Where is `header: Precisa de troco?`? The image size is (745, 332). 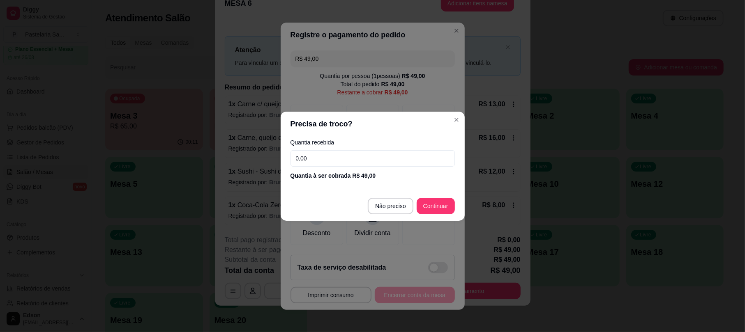
header: Precisa de troco? is located at coordinates (373, 124).